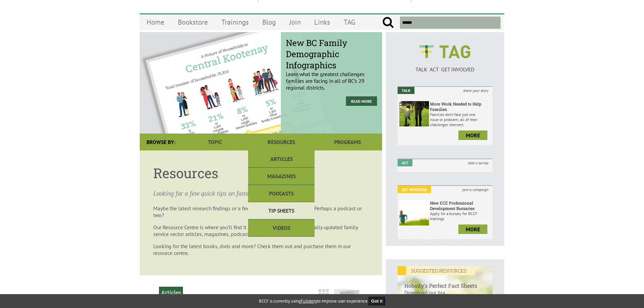  What do you see at coordinates (405, 163) in the screenshot?
I see `em: Act` at bounding box center [405, 163].